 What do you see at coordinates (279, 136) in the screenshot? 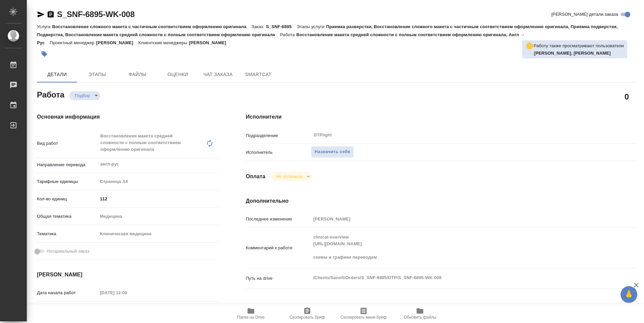
I see `p: Подразделение` at bounding box center [279, 136].